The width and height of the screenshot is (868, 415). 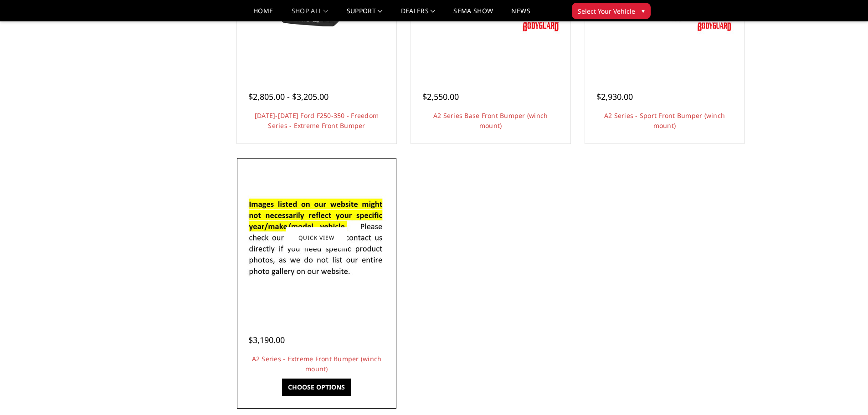 I want to click on a: Support, so click(x=365, y=14).